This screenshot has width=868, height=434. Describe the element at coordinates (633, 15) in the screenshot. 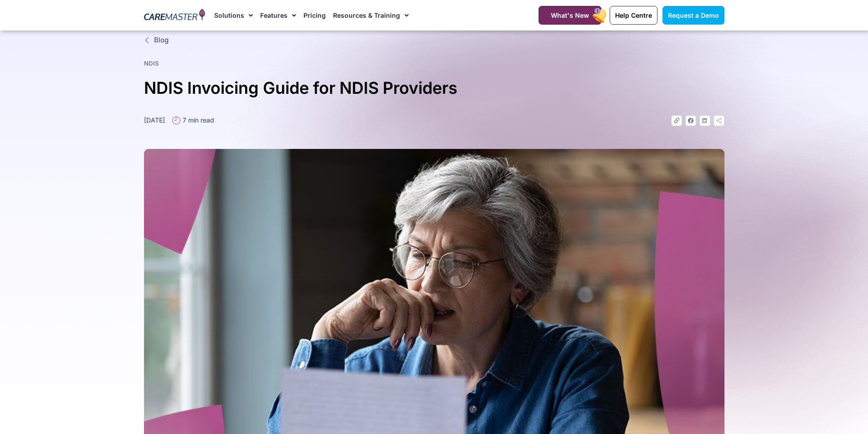

I see `a: Help Centre` at that location.